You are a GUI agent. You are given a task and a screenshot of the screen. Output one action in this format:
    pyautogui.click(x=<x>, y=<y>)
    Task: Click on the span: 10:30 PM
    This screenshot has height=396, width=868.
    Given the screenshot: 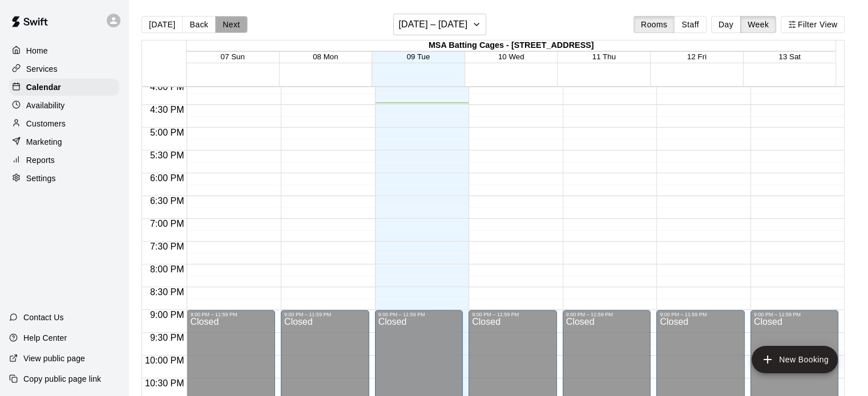 What is the action you would take?
    pyautogui.click(x=165, y=384)
    